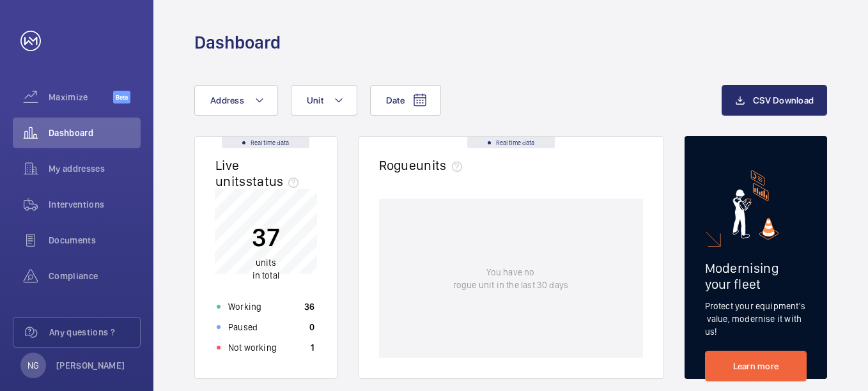 The height and width of the screenshot is (391, 868). What do you see at coordinates (95, 169) in the screenshot?
I see `span: My addresses` at bounding box center [95, 169].